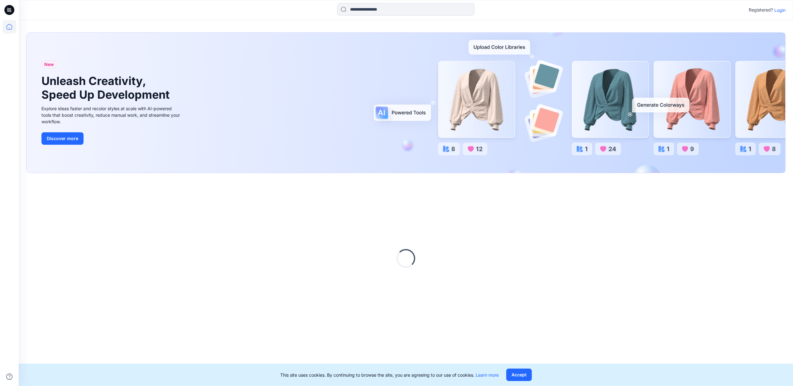 Image resolution: width=793 pixels, height=386 pixels. Describe the element at coordinates (487, 375) in the screenshot. I see `a: Learn more` at that location.